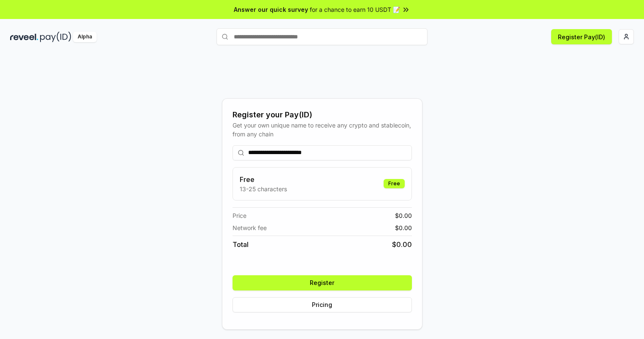 This screenshot has width=644, height=339. What do you see at coordinates (239, 215) in the screenshot?
I see `span: Price` at bounding box center [239, 215].